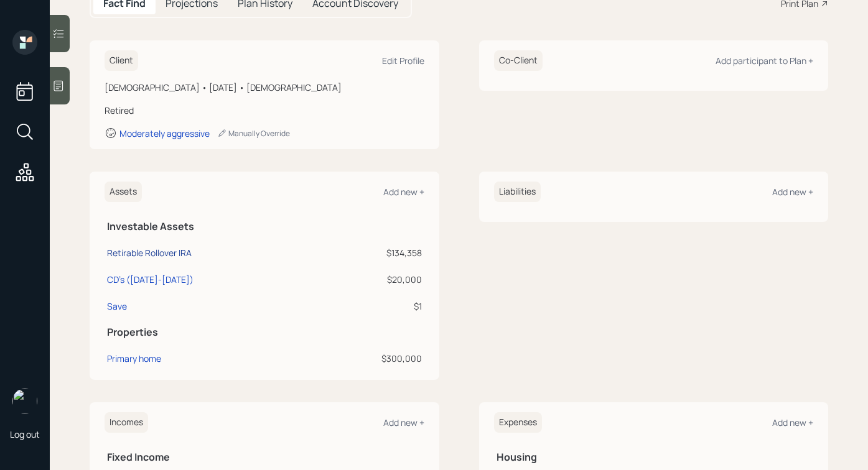  I want to click on div: Retired, so click(264, 110).